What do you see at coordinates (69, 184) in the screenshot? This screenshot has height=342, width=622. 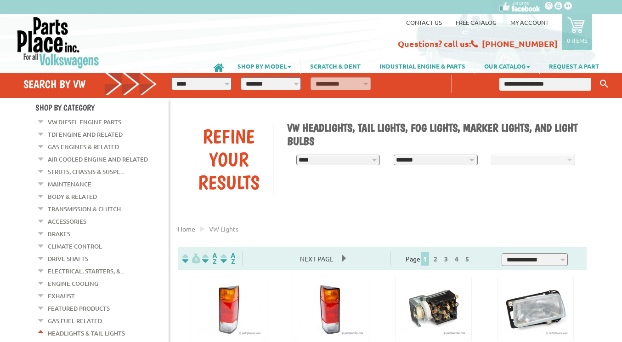 I see `a: Maintenance` at bounding box center [69, 184].